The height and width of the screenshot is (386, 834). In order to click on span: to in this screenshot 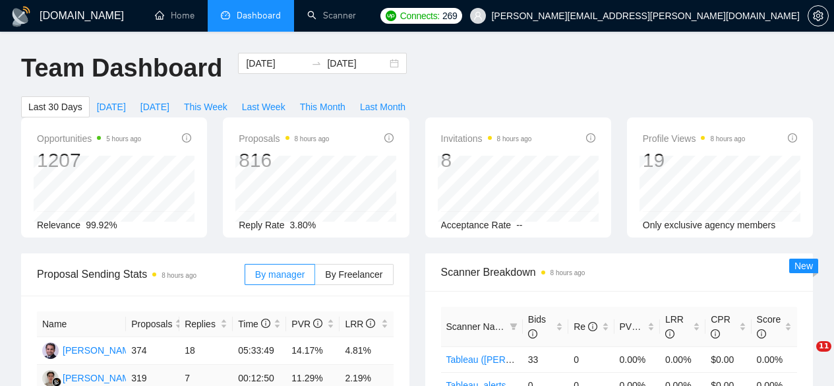, I will do `click(316, 63)`.